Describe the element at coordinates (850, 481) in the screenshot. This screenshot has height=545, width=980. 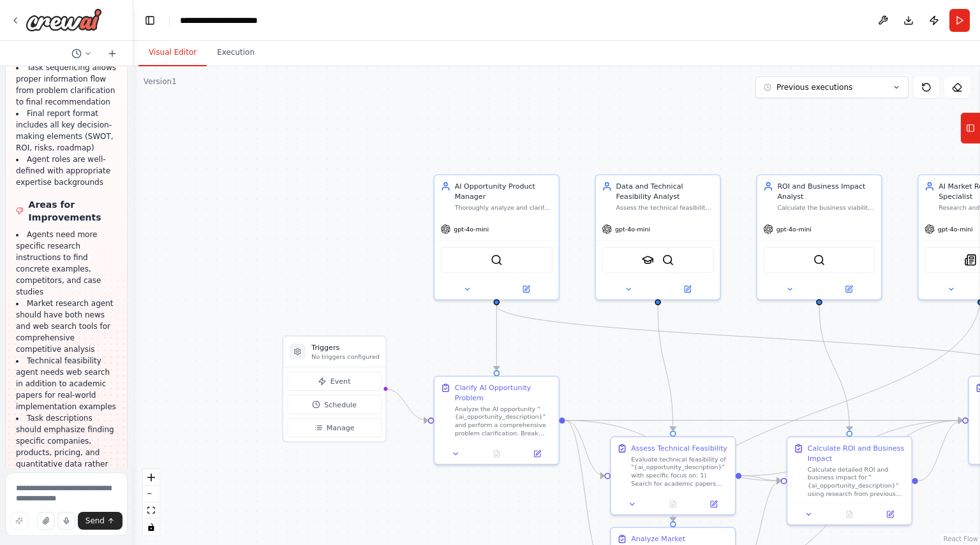
I see `div: Calculate ROI and Business ImpactCalculate detailed ROI and business impact for "{ai_opportunity_...` at that location.